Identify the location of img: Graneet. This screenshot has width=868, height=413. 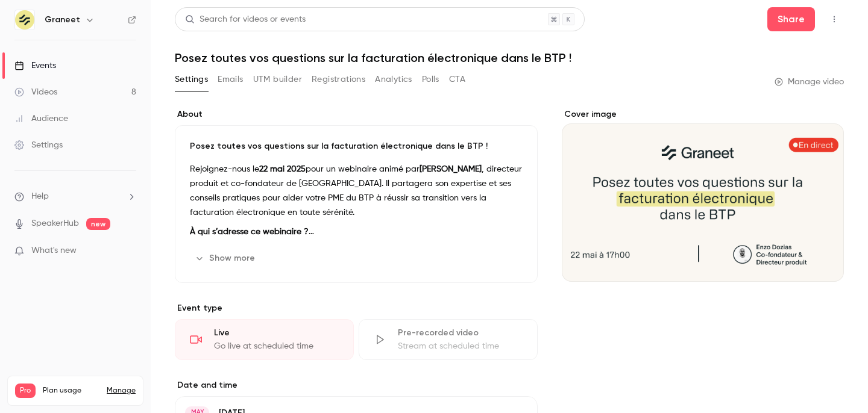
(24, 20).